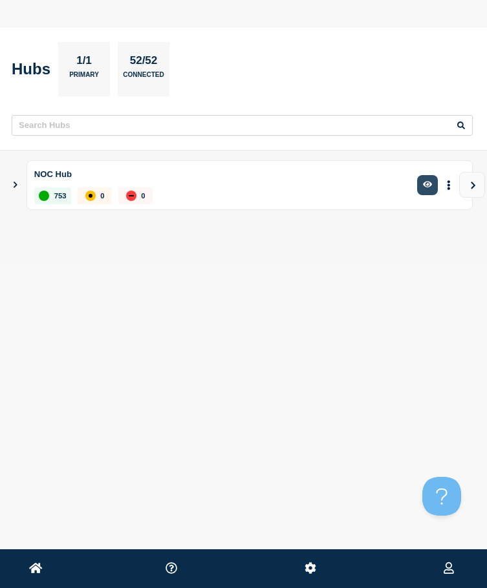  I want to click on button: More actions, so click(449, 185).